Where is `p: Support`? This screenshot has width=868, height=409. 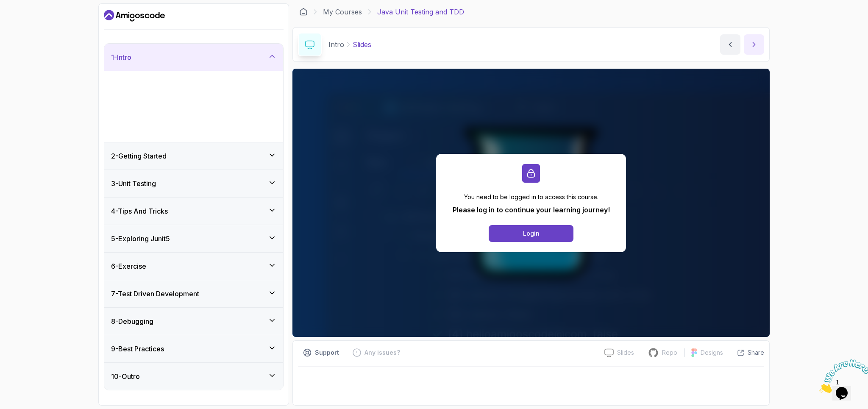 p: Support is located at coordinates (326, 352).